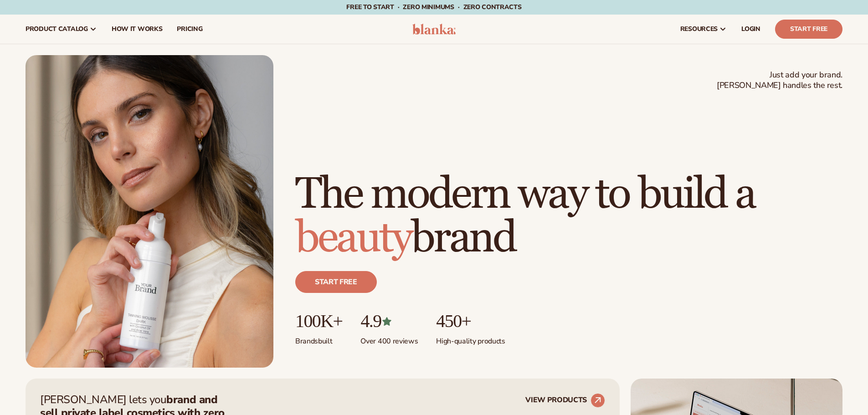 The height and width of the screenshot is (415, 868). Describe the element at coordinates (190, 29) in the screenshot. I see `a: pricing` at that location.